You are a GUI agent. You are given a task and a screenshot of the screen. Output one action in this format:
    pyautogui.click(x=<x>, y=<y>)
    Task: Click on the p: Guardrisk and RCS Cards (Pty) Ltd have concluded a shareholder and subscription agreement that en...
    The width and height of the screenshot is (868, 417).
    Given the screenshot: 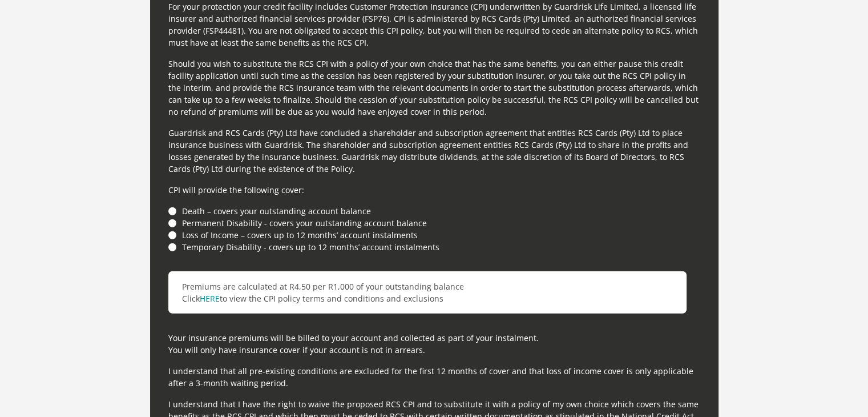 What is the action you would take?
    pyautogui.click(x=434, y=151)
    